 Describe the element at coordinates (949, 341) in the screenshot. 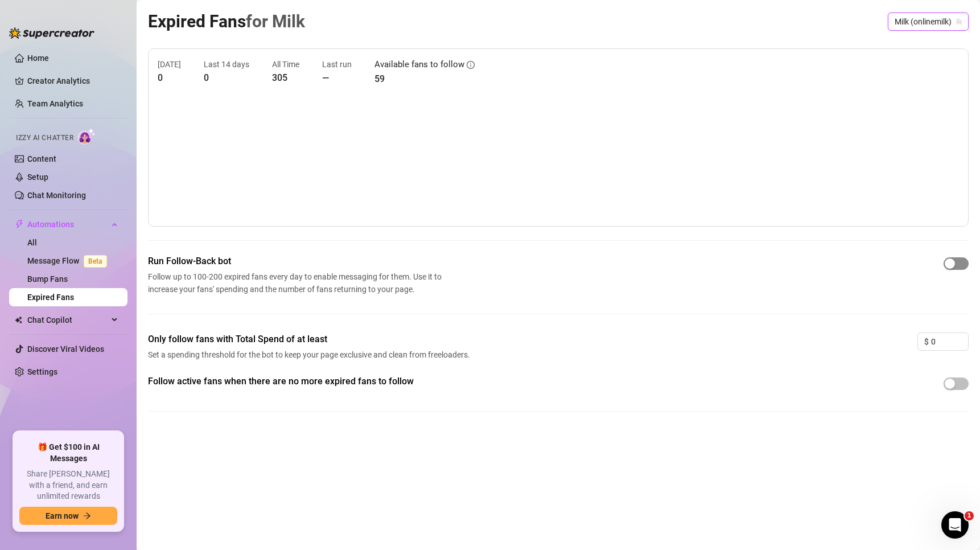

I see `input: 0.00` at that location.